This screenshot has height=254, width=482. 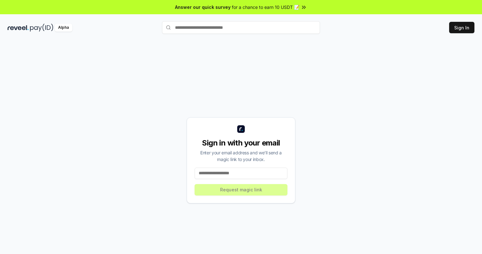 What do you see at coordinates (266, 7) in the screenshot?
I see `span: for a chance to earn 10 USDT 📝` at bounding box center [266, 7].